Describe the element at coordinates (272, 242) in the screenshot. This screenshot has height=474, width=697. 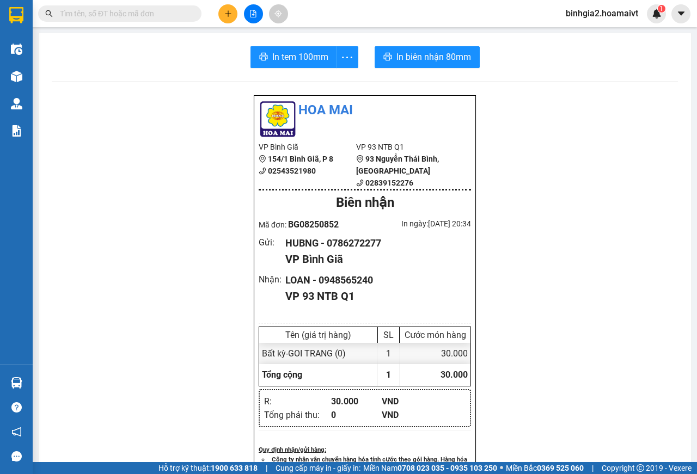
I see `div: Gửi :` at that location.